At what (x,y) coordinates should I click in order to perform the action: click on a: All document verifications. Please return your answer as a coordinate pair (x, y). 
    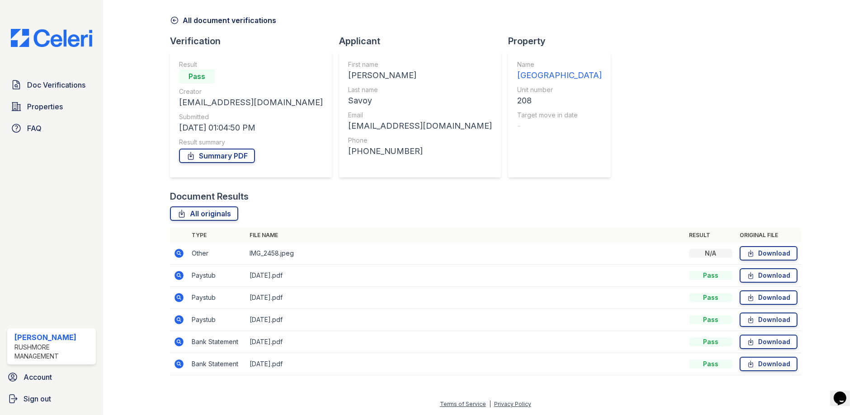
    Looking at the image, I should click on (223, 20).